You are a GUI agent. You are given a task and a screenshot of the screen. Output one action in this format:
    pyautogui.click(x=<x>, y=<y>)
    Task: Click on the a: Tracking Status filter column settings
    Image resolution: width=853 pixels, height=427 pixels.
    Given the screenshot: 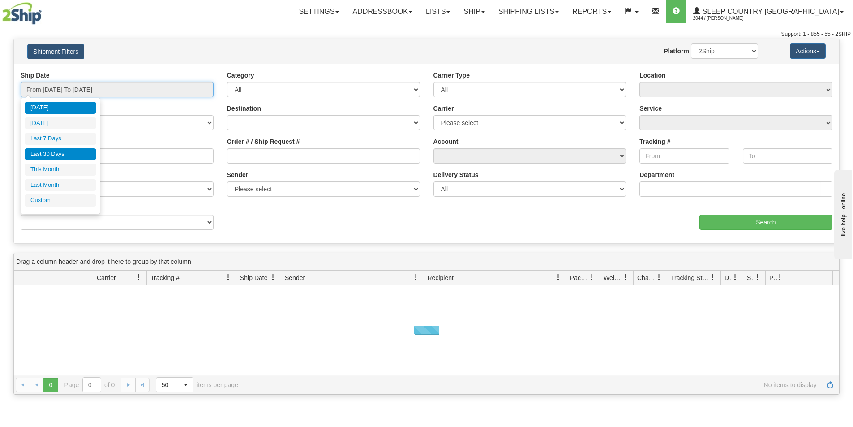 What is the action you would take?
    pyautogui.click(x=713, y=277)
    